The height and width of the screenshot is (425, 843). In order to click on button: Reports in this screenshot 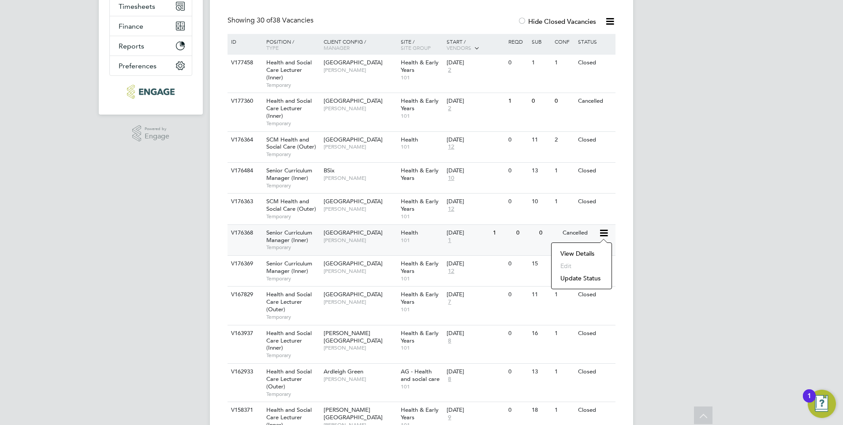, I will do `click(151, 46)`.